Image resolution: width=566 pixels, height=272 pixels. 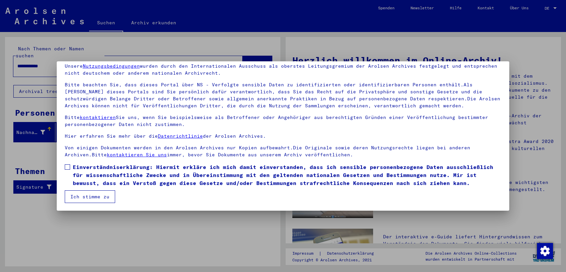 What do you see at coordinates (283, 121) in the screenshot?
I see `p: Bitte Sie uns, wenn Sie beispielsweise als Betroffener oder Angehöriger aus berechtigten Gründen ...` at bounding box center [283, 121].